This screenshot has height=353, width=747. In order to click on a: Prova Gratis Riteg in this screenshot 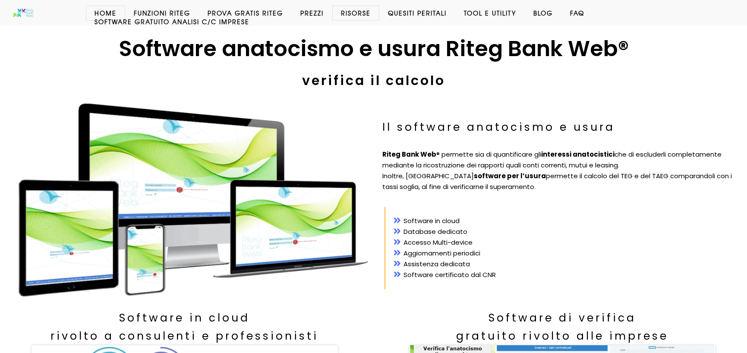, I will do `click(245, 13)`.